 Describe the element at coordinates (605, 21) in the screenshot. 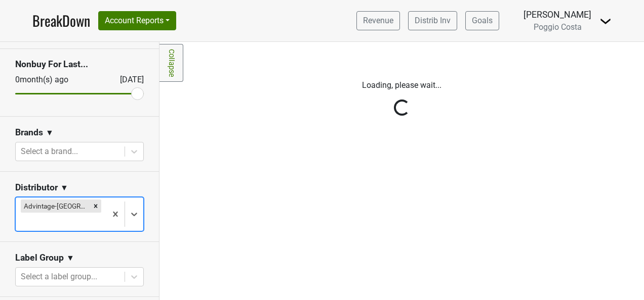

I see `img: Dropdown Menu` at that location.